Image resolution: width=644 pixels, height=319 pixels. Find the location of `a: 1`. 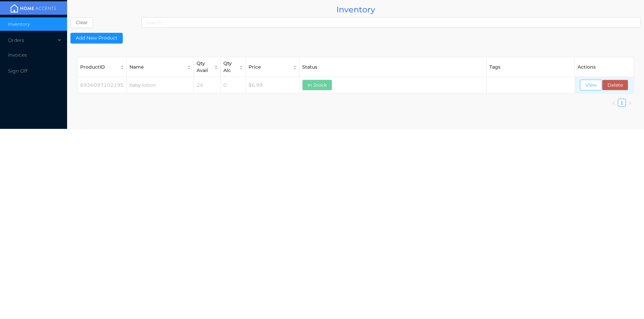

a: 1 is located at coordinates (622, 103).